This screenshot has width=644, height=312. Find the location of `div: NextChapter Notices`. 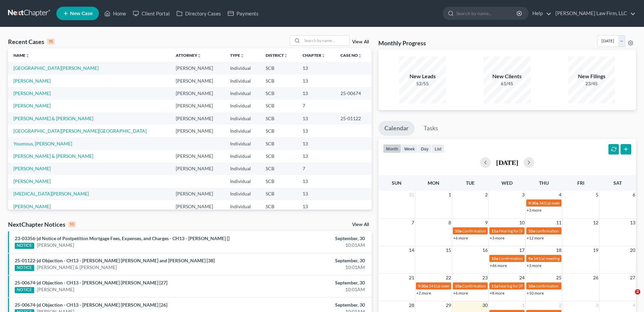

div: NextChapter Notices is located at coordinates (42, 224).